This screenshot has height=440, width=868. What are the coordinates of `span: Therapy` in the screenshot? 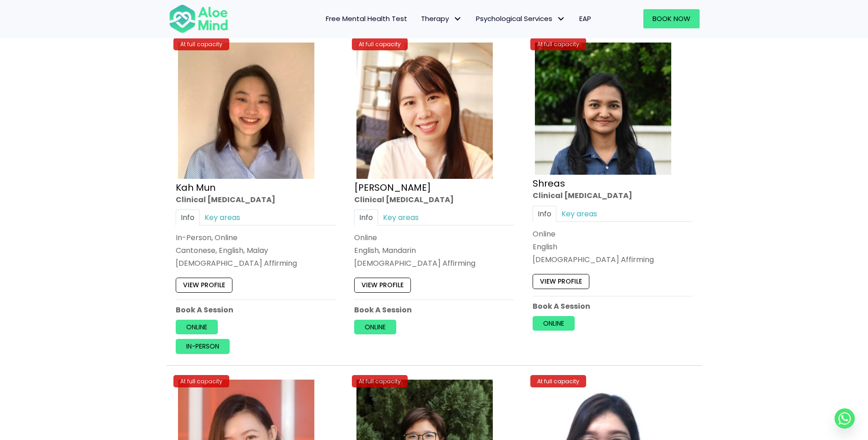 It's located at (441, 19).